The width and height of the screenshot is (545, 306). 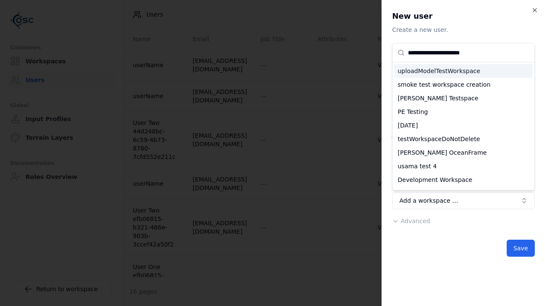 I want to click on div: usama test 4, so click(x=463, y=166).